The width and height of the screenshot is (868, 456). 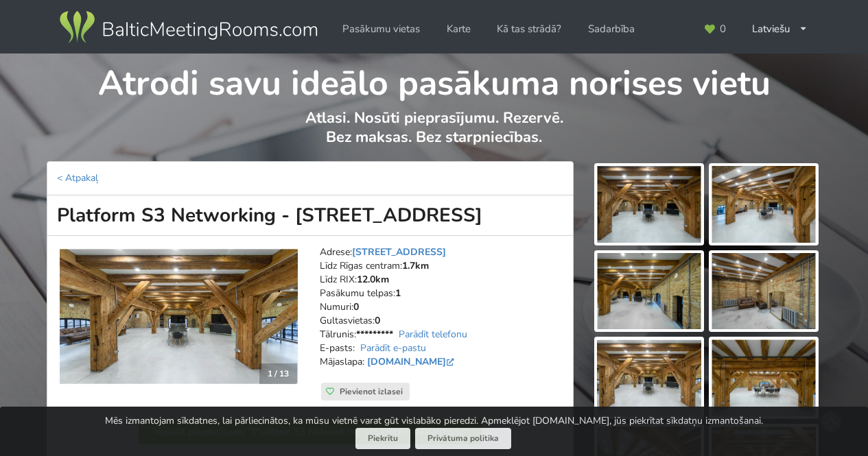 I want to click on button: Piekrītu, so click(x=383, y=438).